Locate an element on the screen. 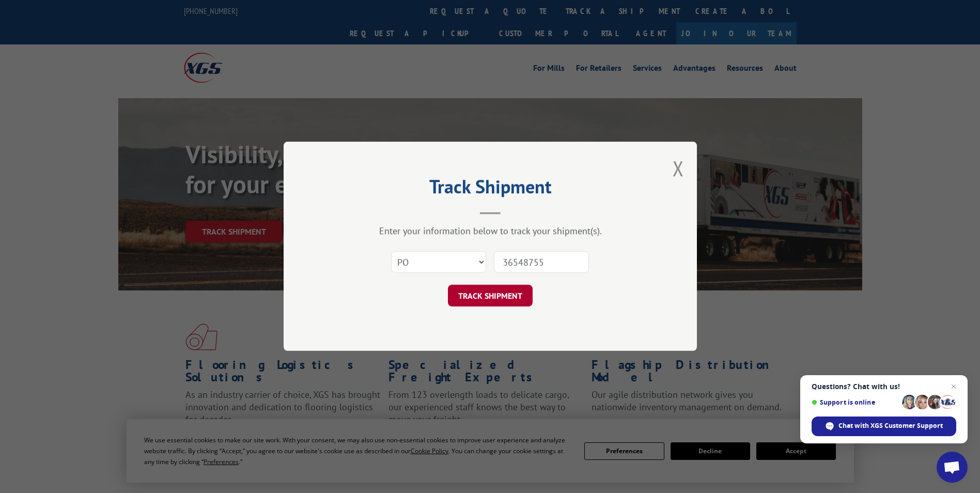 The width and height of the screenshot is (980, 493). div: Enter your information below to track your shipment(s). is located at coordinates (490, 231).